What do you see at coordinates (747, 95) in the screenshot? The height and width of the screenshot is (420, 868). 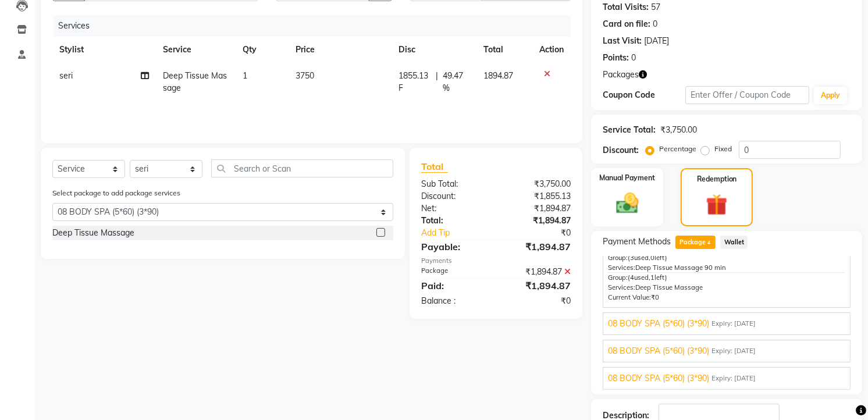 I see `input: Enter Offer / Coupon Code` at bounding box center [747, 95].